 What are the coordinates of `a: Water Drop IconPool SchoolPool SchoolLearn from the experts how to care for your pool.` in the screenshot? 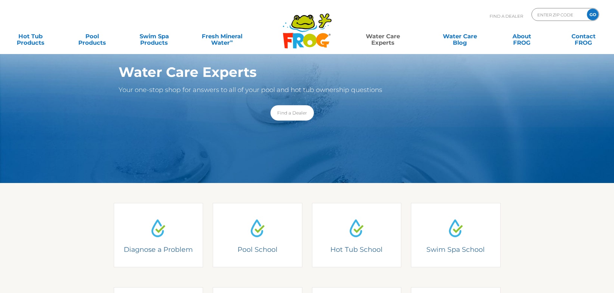 It's located at (257, 235).